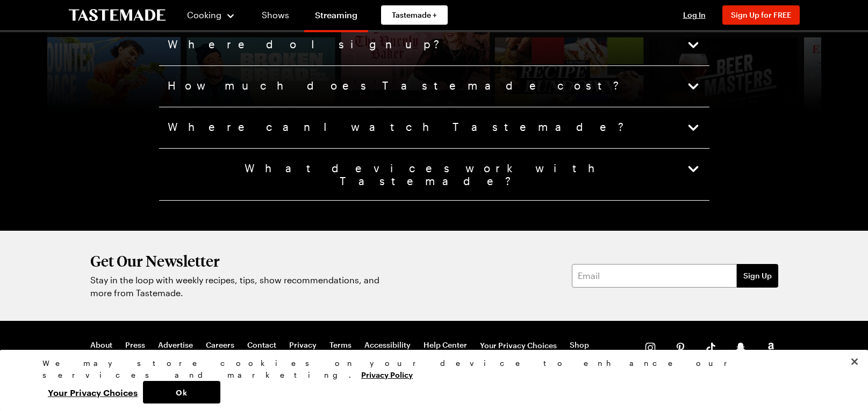 This screenshot has height=411, width=868. Describe the element at coordinates (434, 174) in the screenshot. I see `button: What devices work with Tastemade?` at that location.